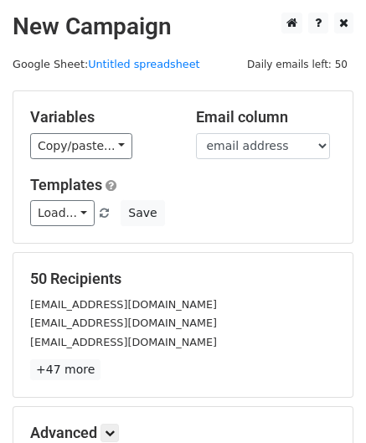 This screenshot has width=366, height=443. Describe the element at coordinates (143, 64) in the screenshot. I see `a: Untitled spreadsheet` at that location.